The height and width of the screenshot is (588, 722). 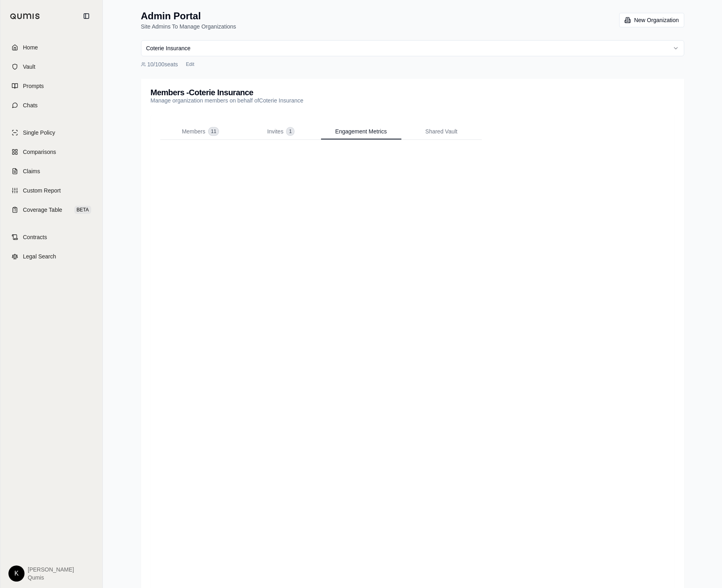 I want to click on a: Home, so click(x=51, y=47).